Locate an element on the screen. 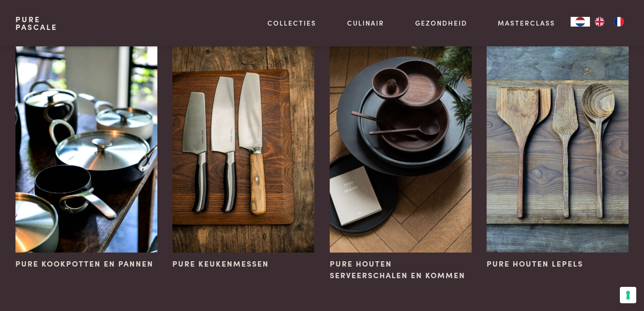 This screenshot has width=644, height=311. a: Pure kookpotten en pannen Pure kookpotten en pannen is located at coordinates (86, 154).